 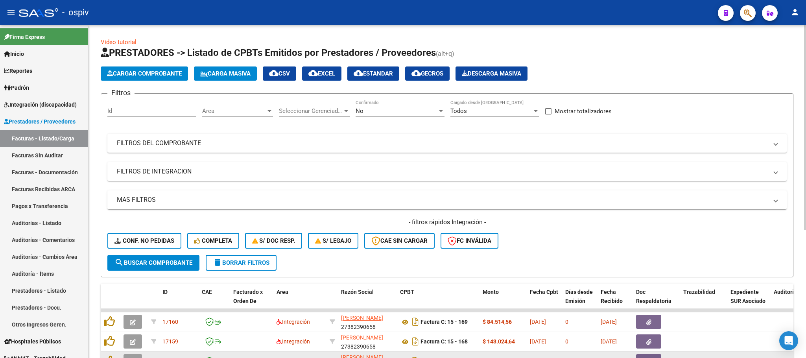 I want to click on button: FC Inválida, so click(x=469, y=241).